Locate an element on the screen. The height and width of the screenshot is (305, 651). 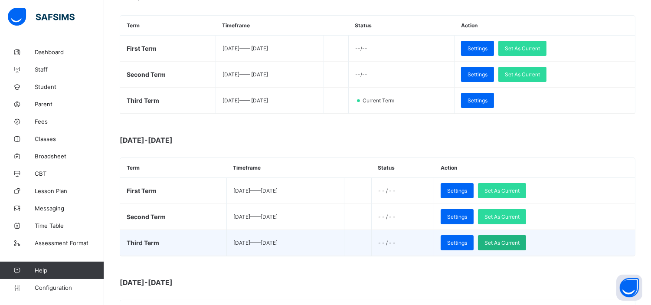
span: Dashboard is located at coordinates (69, 52).